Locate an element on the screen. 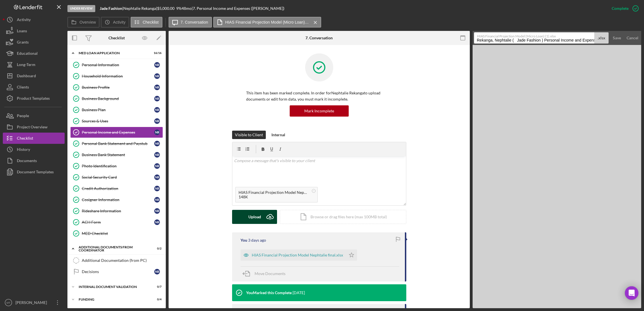 The width and height of the screenshot is (644, 311). div: Business Bank Statement is located at coordinates (118, 155).